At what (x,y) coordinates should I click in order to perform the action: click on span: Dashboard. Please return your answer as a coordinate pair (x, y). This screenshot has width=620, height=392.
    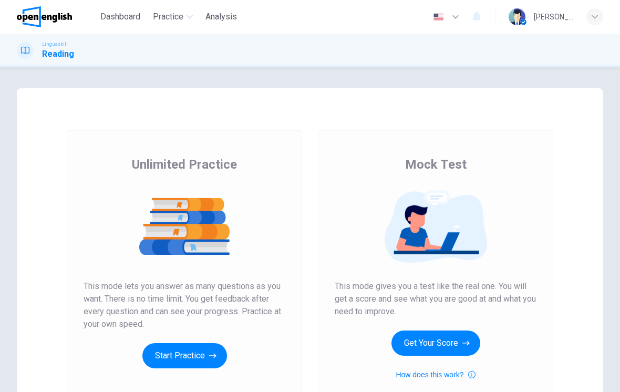
    Looking at the image, I should click on (120, 17).